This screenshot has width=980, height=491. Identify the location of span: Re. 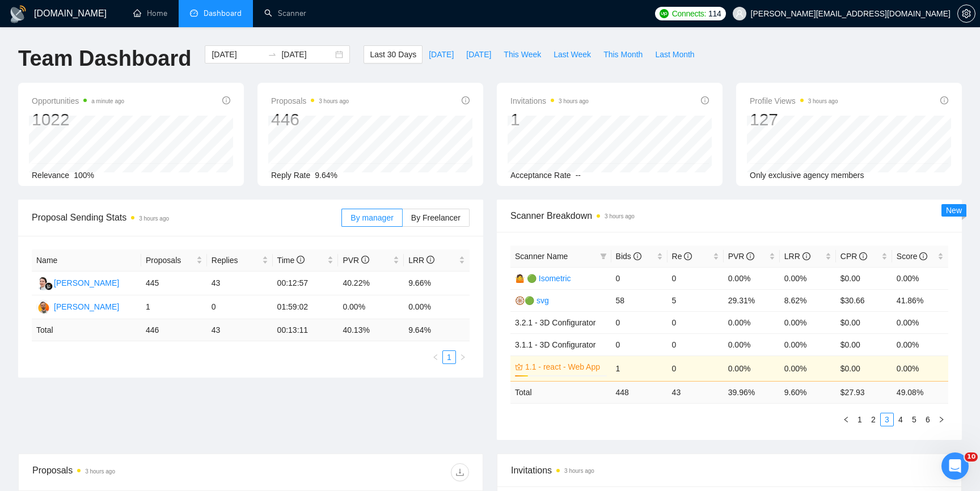
(682, 256).